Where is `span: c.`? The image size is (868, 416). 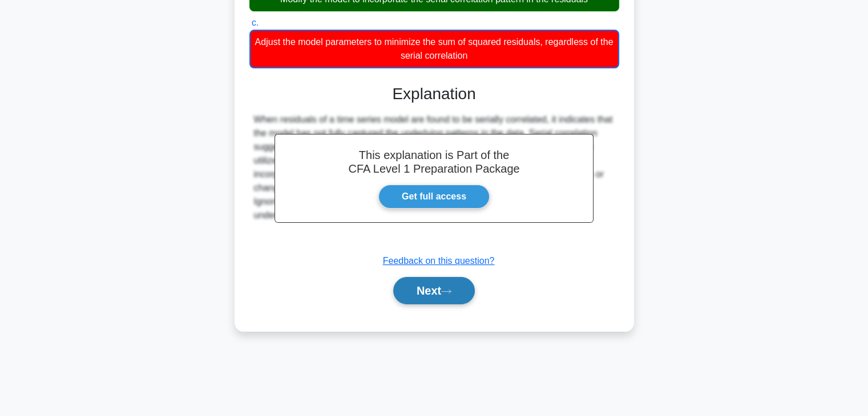 span: c. is located at coordinates (255, 22).